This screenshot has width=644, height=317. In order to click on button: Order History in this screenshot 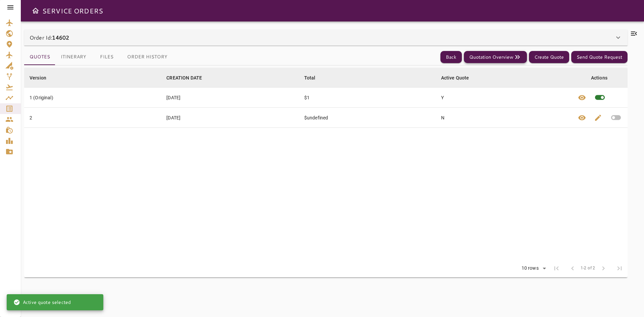, I will do `click(147, 57)`.